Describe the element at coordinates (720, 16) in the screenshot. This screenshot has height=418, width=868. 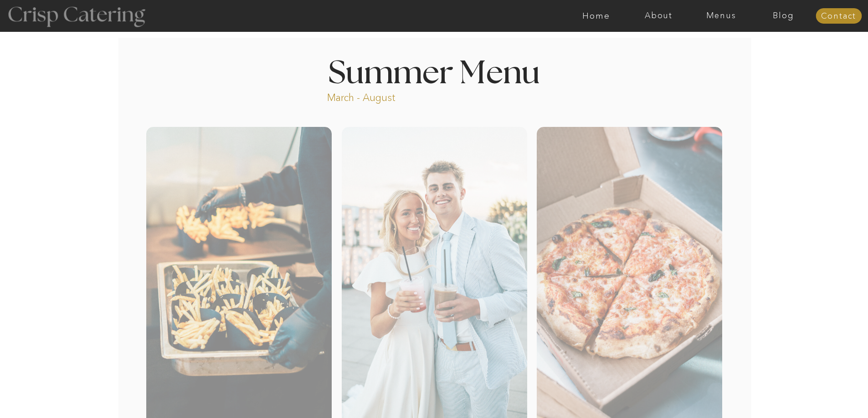
I see `nav: Menus` at that location.